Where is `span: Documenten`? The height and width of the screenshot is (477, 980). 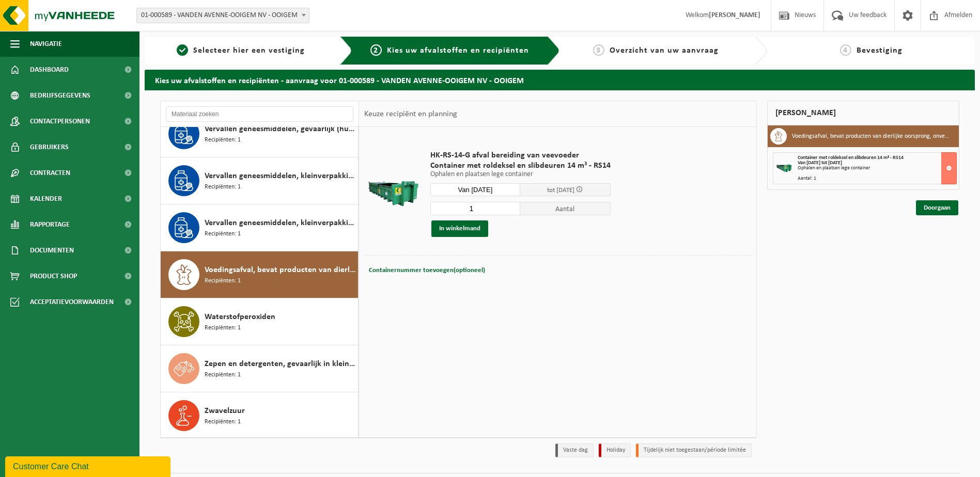
span: Documenten is located at coordinates (52, 250).